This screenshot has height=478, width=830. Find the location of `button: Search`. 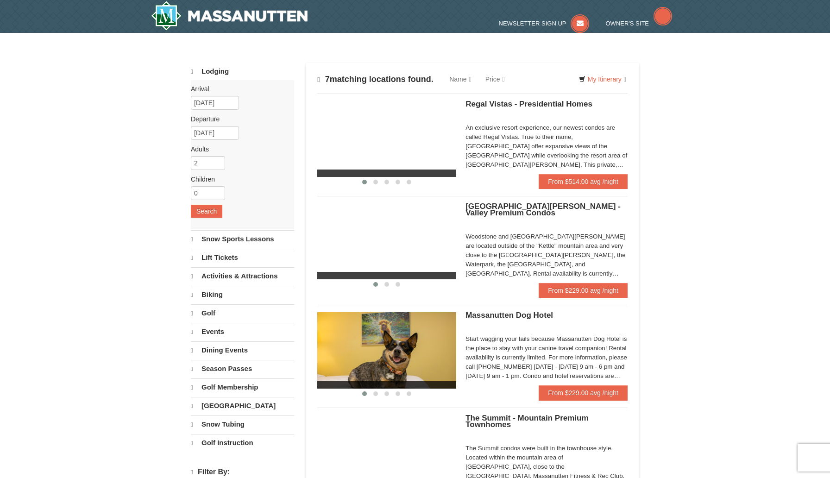

button: Search is located at coordinates (207, 211).